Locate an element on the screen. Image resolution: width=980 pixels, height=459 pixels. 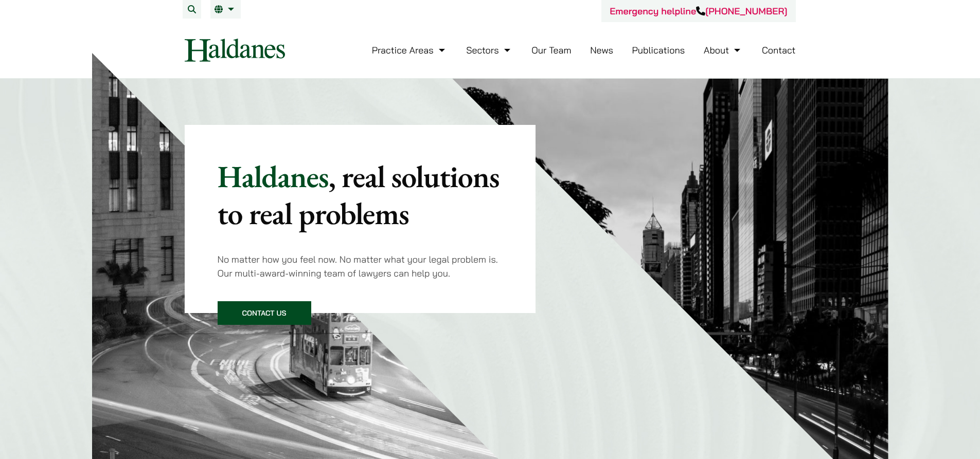
p: Haldanes is located at coordinates (360, 195).